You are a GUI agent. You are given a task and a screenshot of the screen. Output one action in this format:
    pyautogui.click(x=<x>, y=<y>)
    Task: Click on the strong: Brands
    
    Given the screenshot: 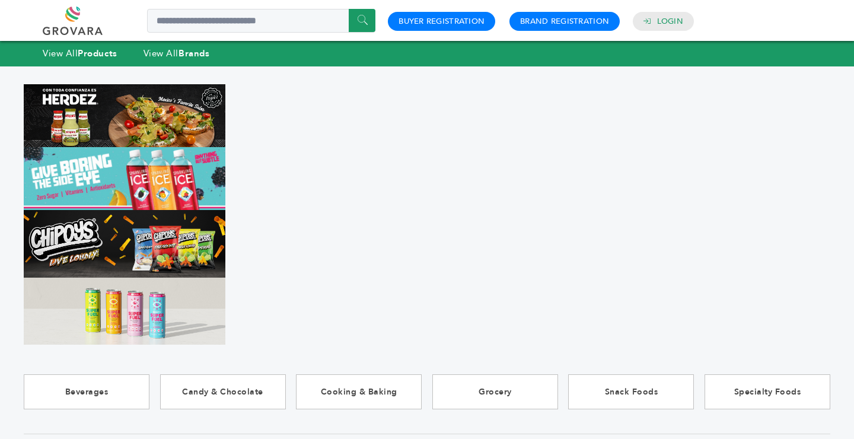 What is the action you would take?
    pyautogui.click(x=194, y=53)
    